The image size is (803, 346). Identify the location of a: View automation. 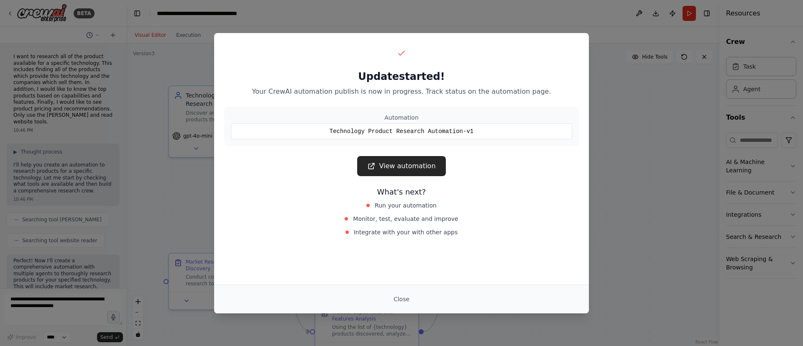
(401, 166).